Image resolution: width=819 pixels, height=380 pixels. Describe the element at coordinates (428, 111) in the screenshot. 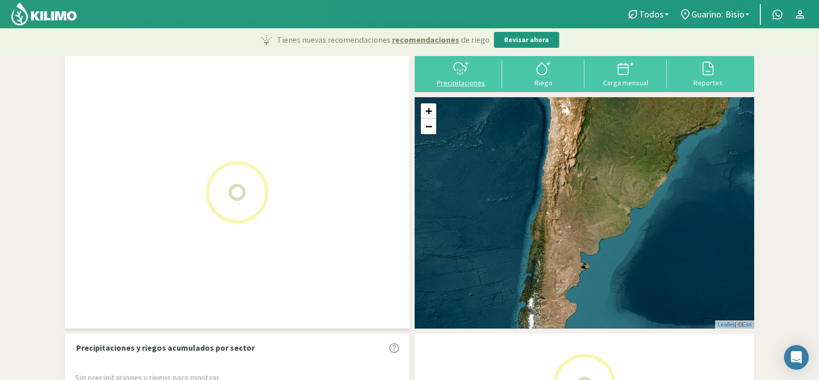

I see `a: Zoom in` at that location.